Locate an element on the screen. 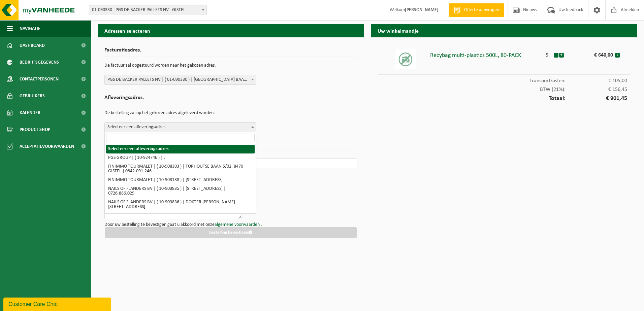 The image size is (644, 311). span: € 156,45 is located at coordinates (596, 89).